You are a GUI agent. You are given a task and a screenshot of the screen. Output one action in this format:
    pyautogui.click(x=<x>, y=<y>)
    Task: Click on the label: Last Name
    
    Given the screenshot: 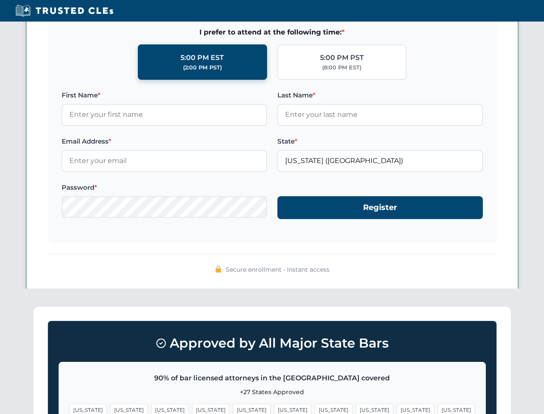 What is the action you would take?
    pyautogui.click(x=380, y=95)
    